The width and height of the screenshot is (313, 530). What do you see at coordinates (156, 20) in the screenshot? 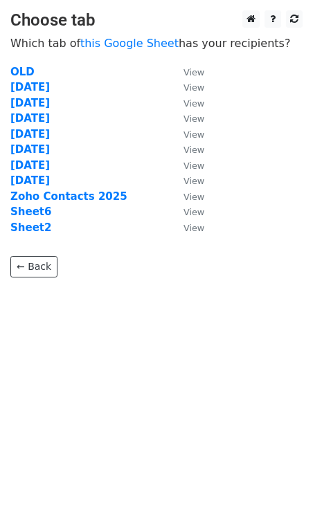
I see `h3: Choose tab` at bounding box center [156, 20].